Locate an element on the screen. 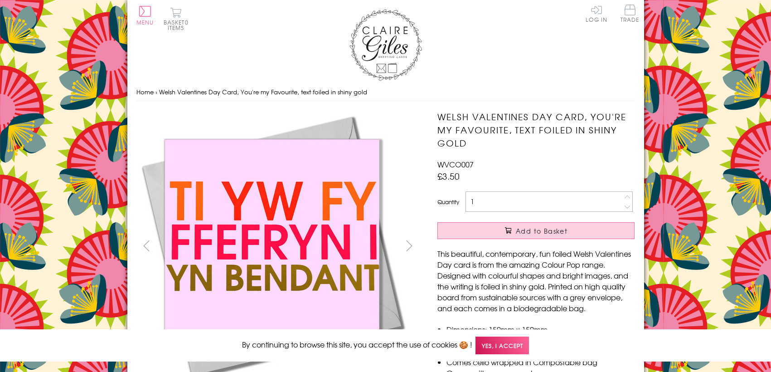 The height and width of the screenshot is (372, 771). a: Trade is located at coordinates (630, 14).